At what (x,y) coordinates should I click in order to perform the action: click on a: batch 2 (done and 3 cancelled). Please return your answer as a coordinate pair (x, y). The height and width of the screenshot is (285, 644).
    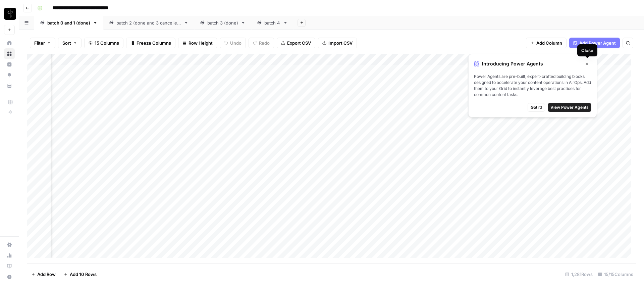
    Looking at the image, I should click on (149, 23).